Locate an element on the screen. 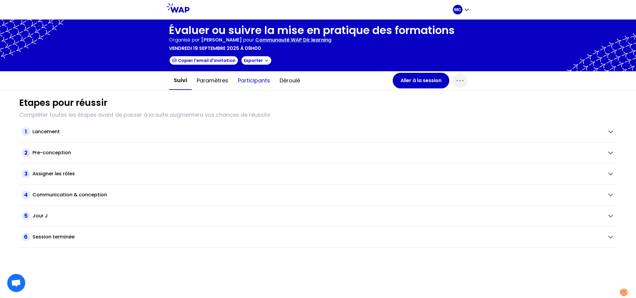 This screenshot has width=636, height=298. button: 6Session terminée is located at coordinates (318, 237).